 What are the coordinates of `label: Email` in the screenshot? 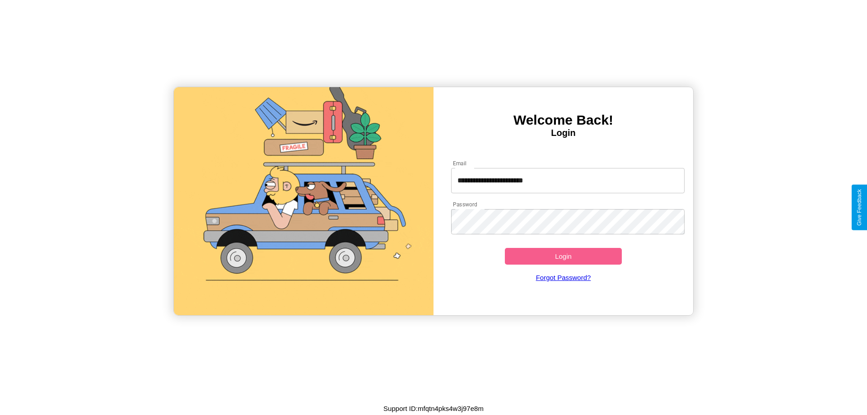 It's located at (460, 163).